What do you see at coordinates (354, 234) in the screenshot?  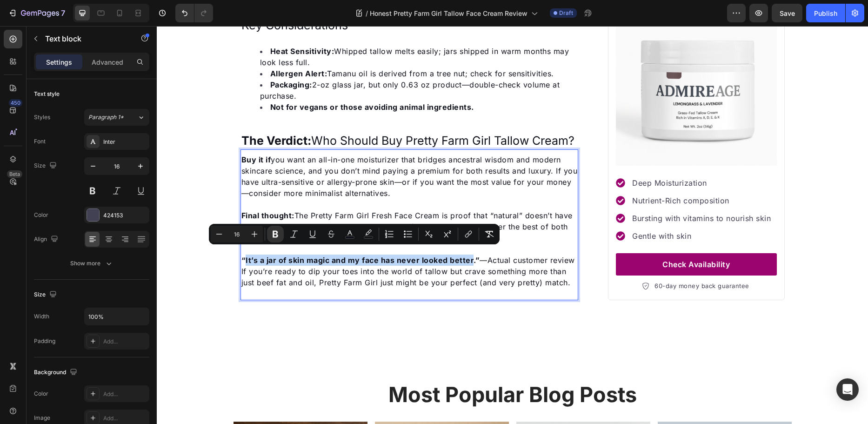 I see `div: Editor contextual toolbar` at bounding box center [354, 234].